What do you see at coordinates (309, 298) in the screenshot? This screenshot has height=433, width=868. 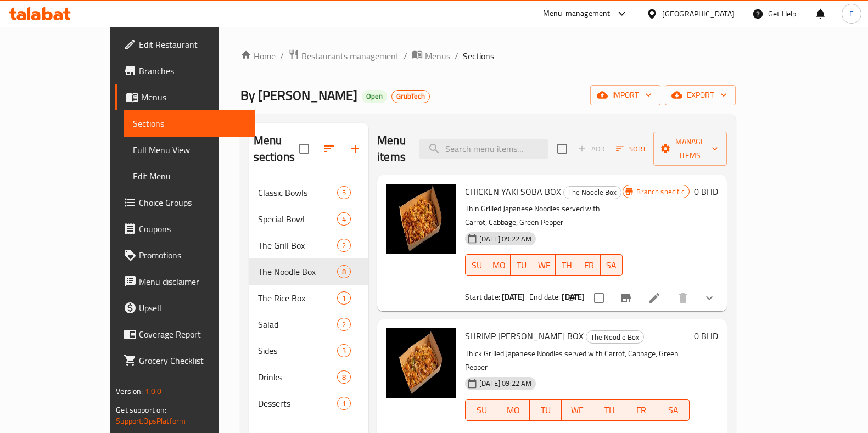 I see `div: The Rice Box1` at bounding box center [309, 298].